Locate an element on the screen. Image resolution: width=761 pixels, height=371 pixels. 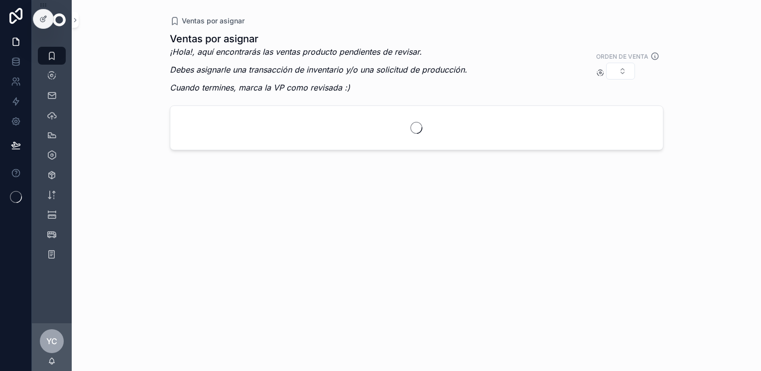
button: Select Button is located at coordinates (620, 71).